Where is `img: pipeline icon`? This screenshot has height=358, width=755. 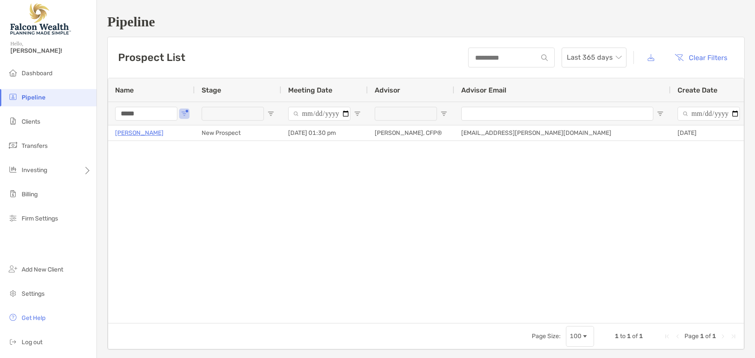
img: pipeline icon is located at coordinates (13, 97).